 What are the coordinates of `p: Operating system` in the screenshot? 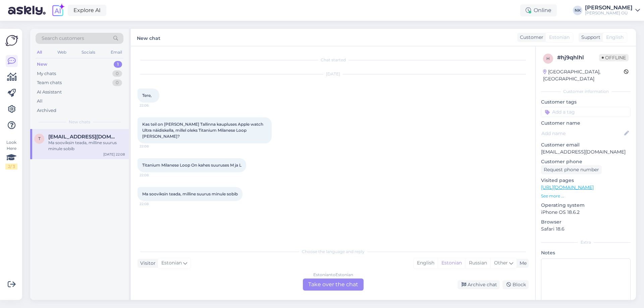 It's located at (586, 205).